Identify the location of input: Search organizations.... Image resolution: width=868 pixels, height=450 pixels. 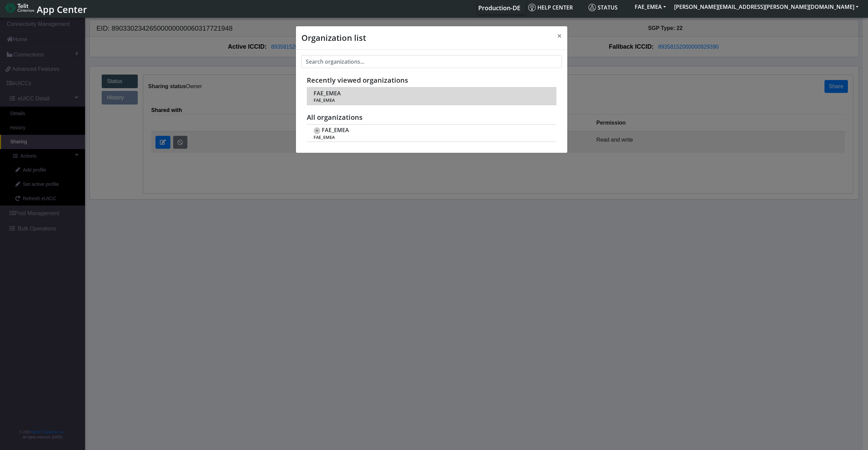
(431, 62).